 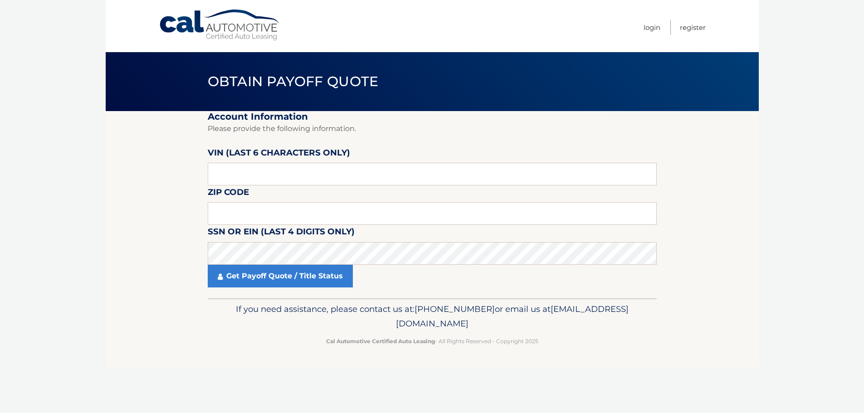 I want to click on p: - All Rights Reserved - Copyright 2025, so click(x=432, y=341).